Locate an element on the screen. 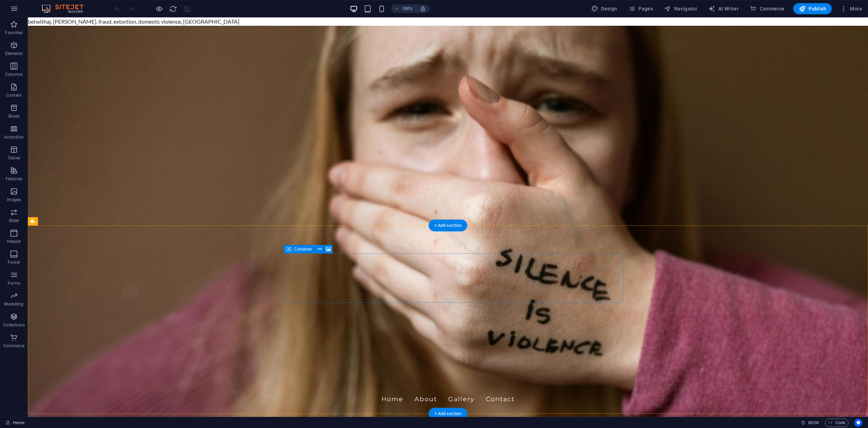 This screenshot has width=868, height=428. p: Images is located at coordinates (14, 200).